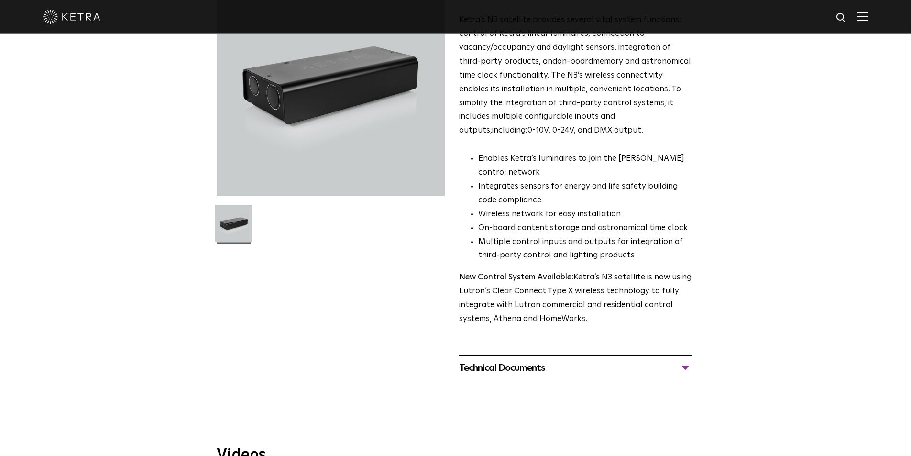 Image resolution: width=911 pixels, height=456 pixels. I want to click on strong: New Control System Available:, so click(516, 277).